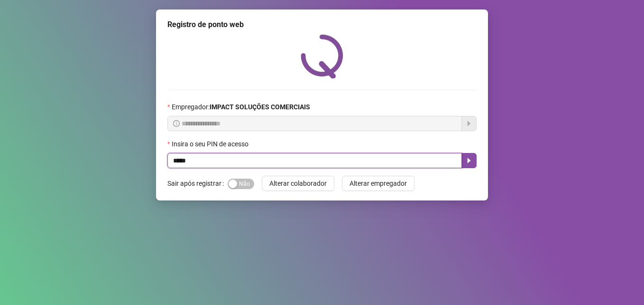 The width and height of the screenshot is (644, 305). What do you see at coordinates (322, 56) in the screenshot?
I see `img: QRPoint` at bounding box center [322, 56].